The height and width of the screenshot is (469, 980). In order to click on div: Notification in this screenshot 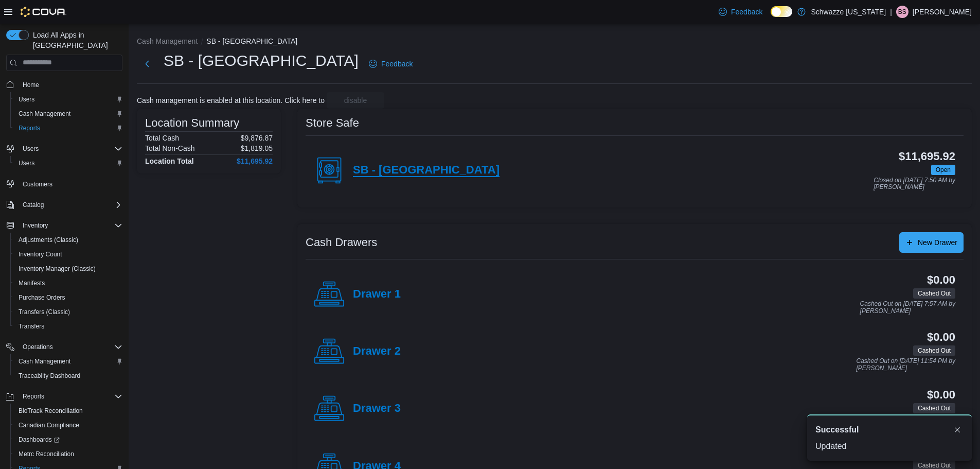, I will do `click(889, 430)`.